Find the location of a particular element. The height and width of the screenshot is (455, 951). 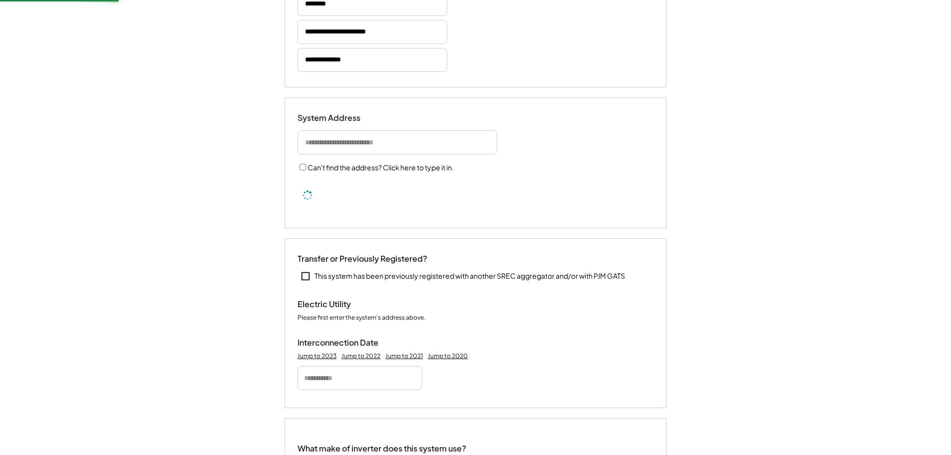

div: Transfer or Previously Registered? is located at coordinates (362, 258).